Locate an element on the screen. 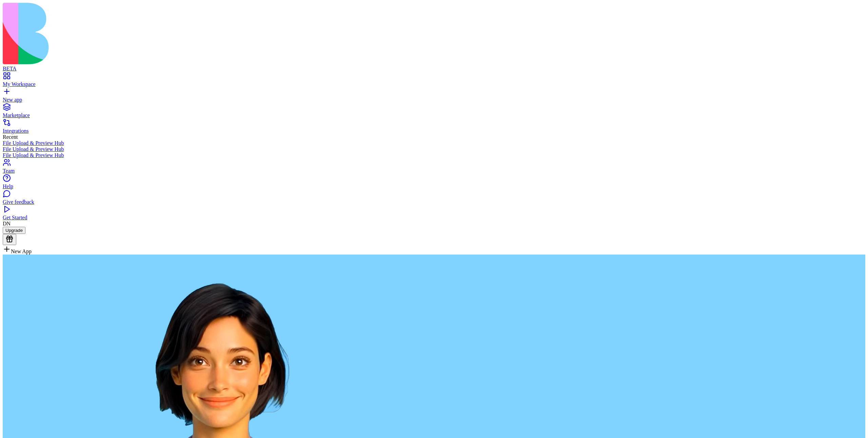 The height and width of the screenshot is (438, 868). div: My Workspace is located at coordinates (434, 84).